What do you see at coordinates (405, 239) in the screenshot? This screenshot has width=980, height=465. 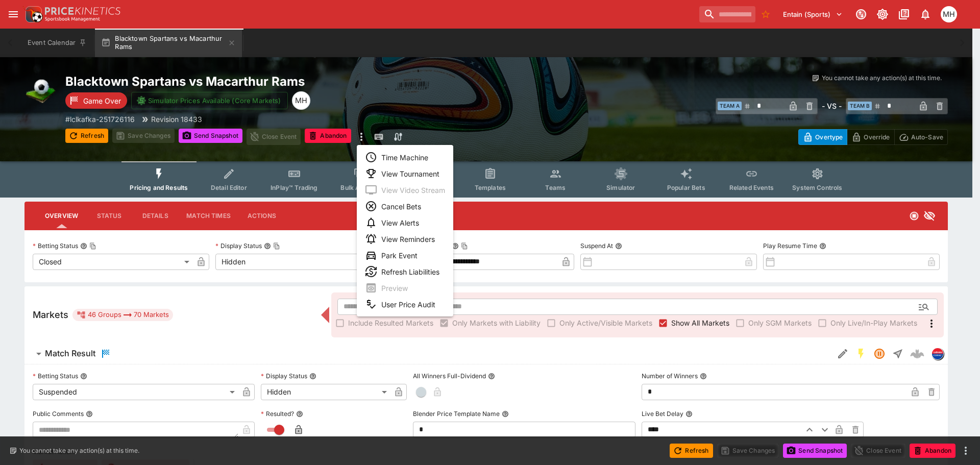 I see `li: View Reminders` at bounding box center [405, 239].